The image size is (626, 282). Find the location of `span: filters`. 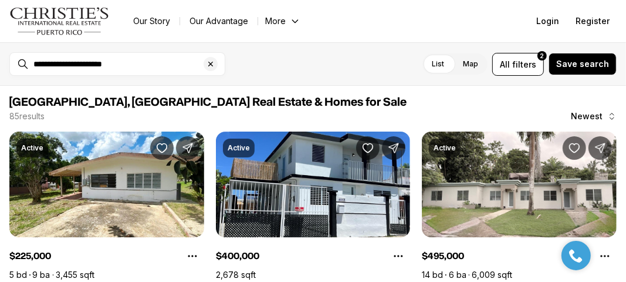

span: filters is located at coordinates (524, 64).